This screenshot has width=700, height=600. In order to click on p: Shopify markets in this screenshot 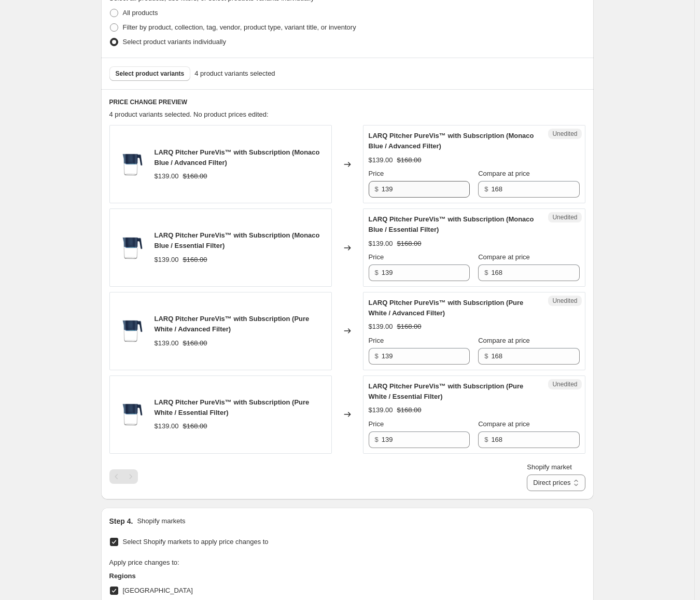, I will do `click(161, 521)`.